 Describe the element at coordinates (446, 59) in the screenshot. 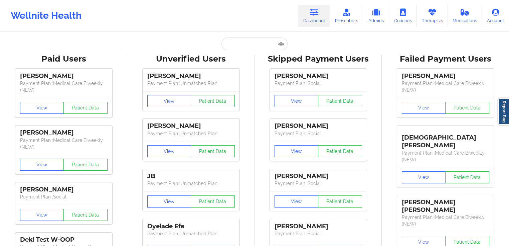

I see `div: Failed Payment Users` at that location.